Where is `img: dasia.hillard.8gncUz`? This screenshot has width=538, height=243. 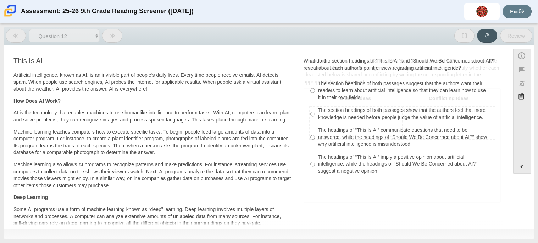 img: dasia.hillard.8gncUz is located at coordinates (482, 11).